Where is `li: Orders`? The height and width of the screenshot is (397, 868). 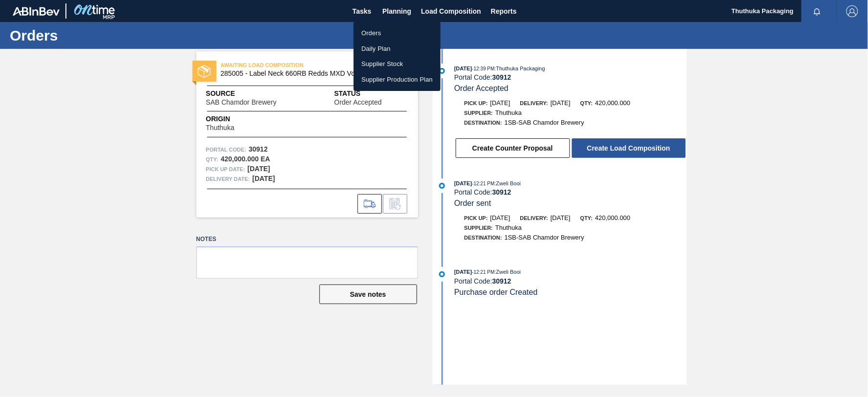 li: Orders is located at coordinates (397, 33).